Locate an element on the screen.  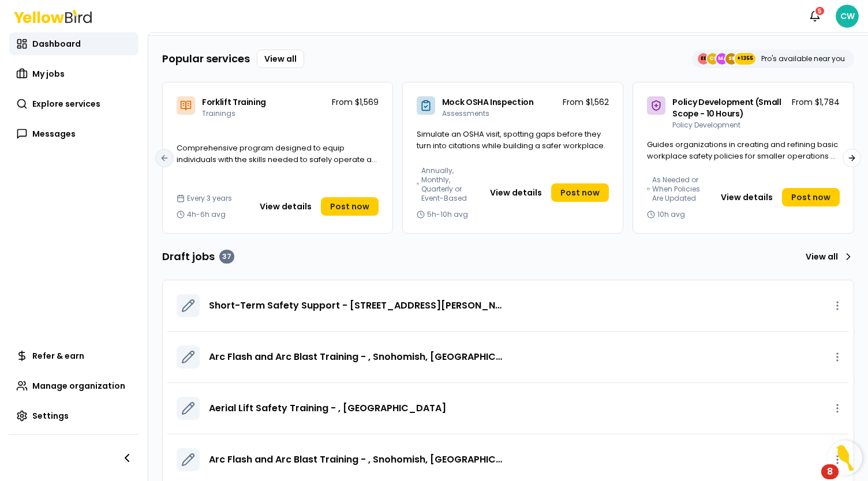
span: Forklift Training is located at coordinates (234, 102).